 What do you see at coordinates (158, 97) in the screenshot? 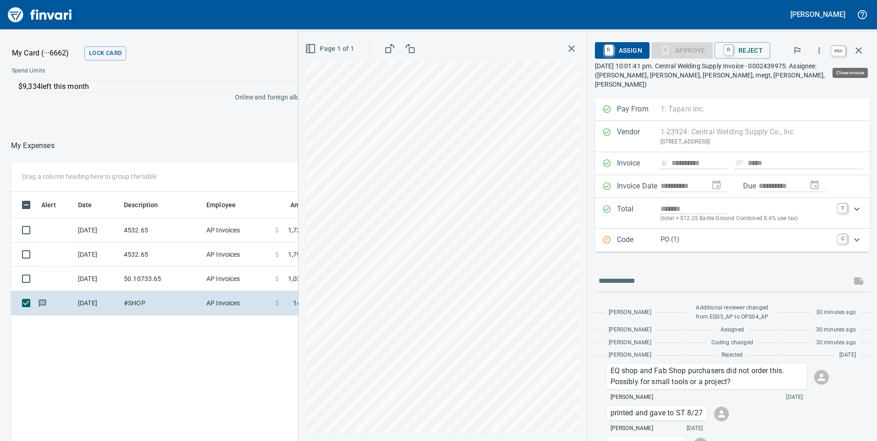
I see `p: Online and foreign allowed` at bounding box center [158, 97].